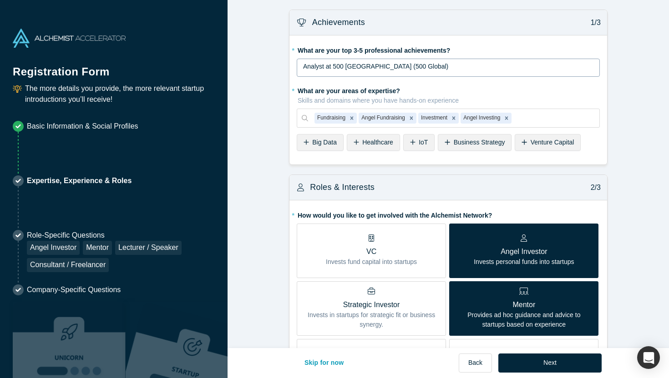  I want to click on div: Business Strategy, so click(474, 142).